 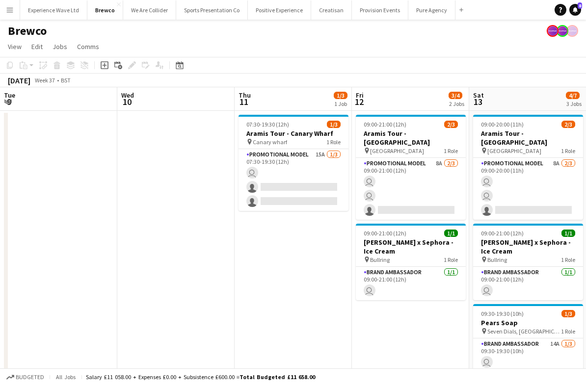 What do you see at coordinates (53, 10) in the screenshot?
I see `button: Experience Wave Ltd` at bounding box center [53, 10].